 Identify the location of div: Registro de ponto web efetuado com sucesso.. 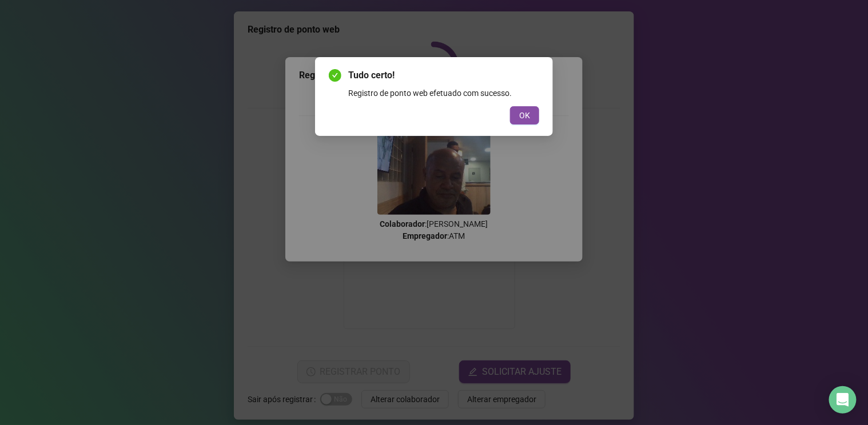
(444, 93).